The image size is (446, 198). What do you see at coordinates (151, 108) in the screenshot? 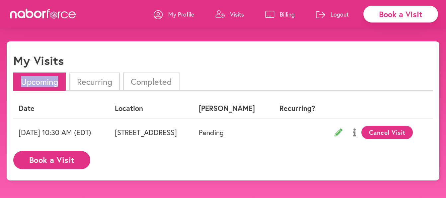
I see `th: Location` at bounding box center [151, 108].